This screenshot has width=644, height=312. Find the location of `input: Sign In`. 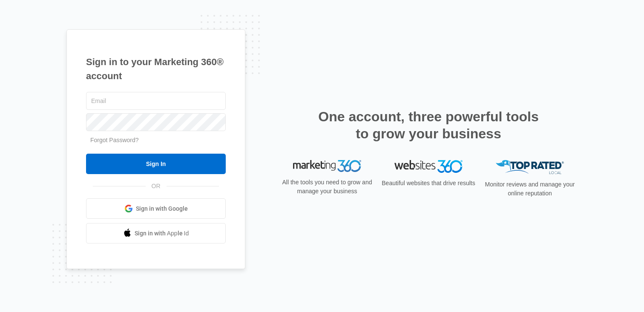

input: Sign In is located at coordinates (156, 164).